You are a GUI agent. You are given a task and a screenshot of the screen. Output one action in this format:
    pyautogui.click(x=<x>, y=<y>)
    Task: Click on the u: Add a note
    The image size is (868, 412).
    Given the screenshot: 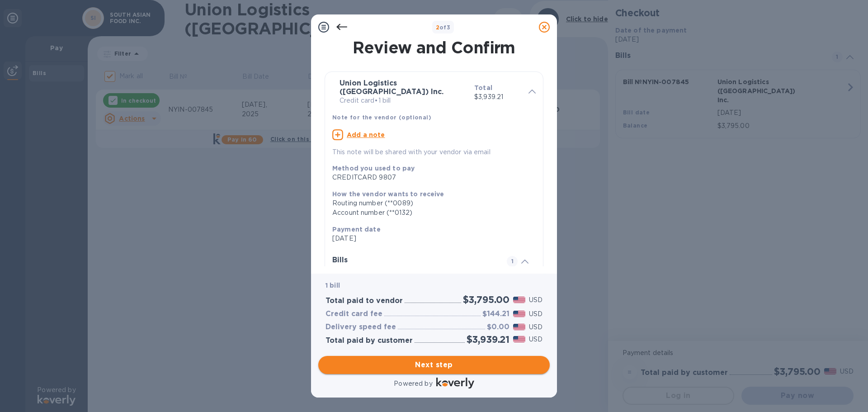 What is the action you would take?
    pyautogui.click(x=366, y=135)
    